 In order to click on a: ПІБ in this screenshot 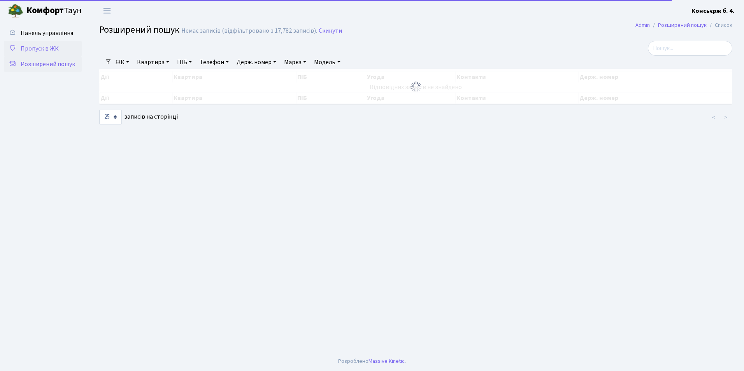, I will do `click(185, 62)`.